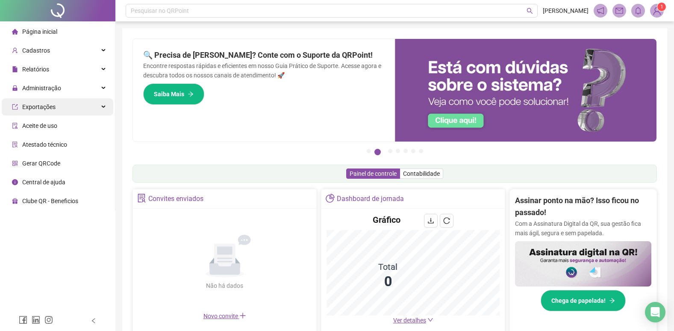 This screenshot has width=674, height=331. I want to click on button: 4, so click(398, 151).